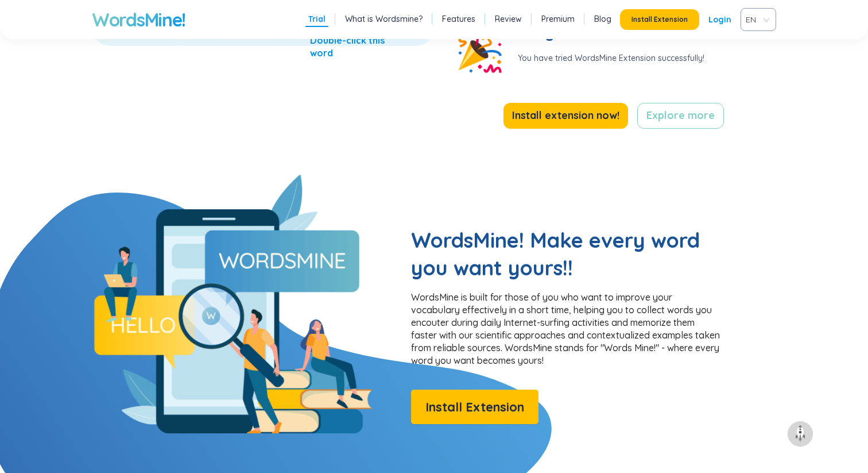  I want to click on a: WordsMine!, so click(139, 20).